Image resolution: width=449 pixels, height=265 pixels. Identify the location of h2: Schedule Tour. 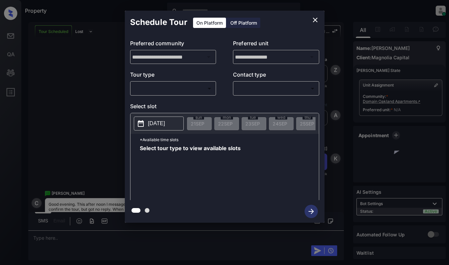
(159, 22).